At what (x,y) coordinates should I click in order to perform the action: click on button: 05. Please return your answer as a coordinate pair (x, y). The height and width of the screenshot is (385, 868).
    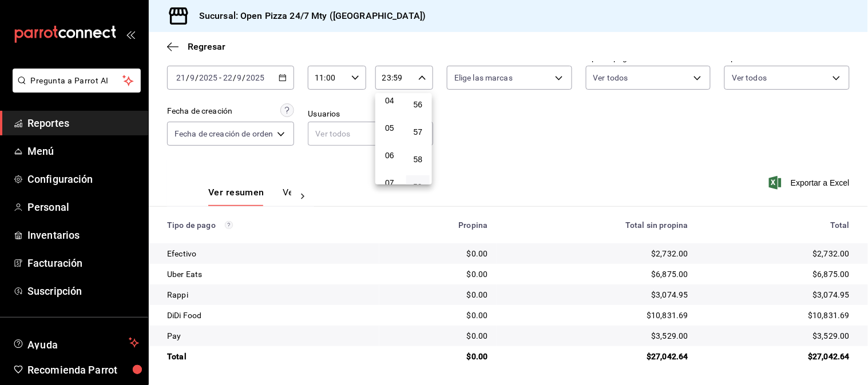
    Looking at the image, I should click on (390, 128).